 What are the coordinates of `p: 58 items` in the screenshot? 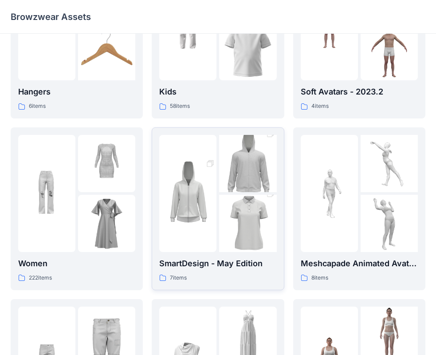 It's located at (180, 106).